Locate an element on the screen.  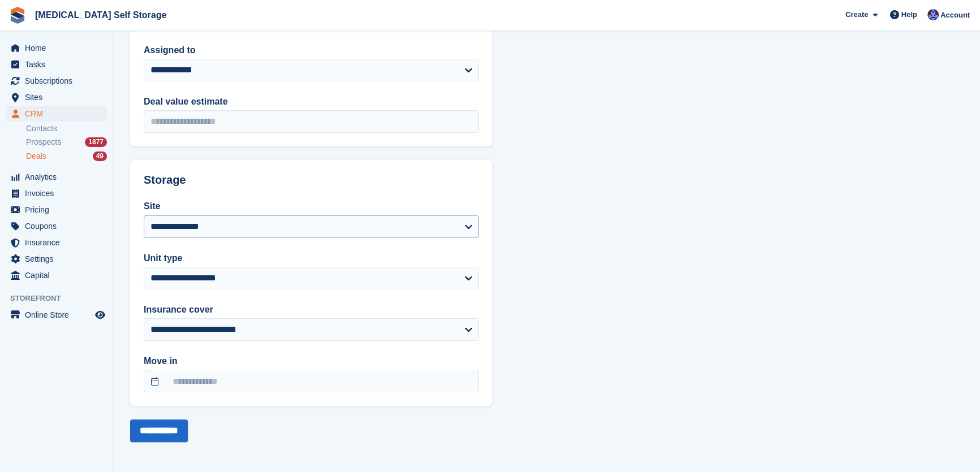
a: Deals 49 is located at coordinates (66, 156).